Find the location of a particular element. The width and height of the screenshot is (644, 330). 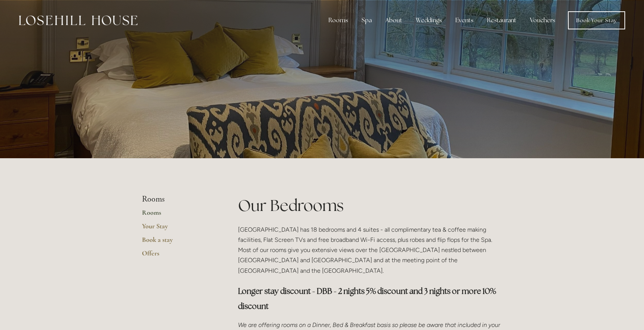

a: Book Your Stay is located at coordinates (597, 21).